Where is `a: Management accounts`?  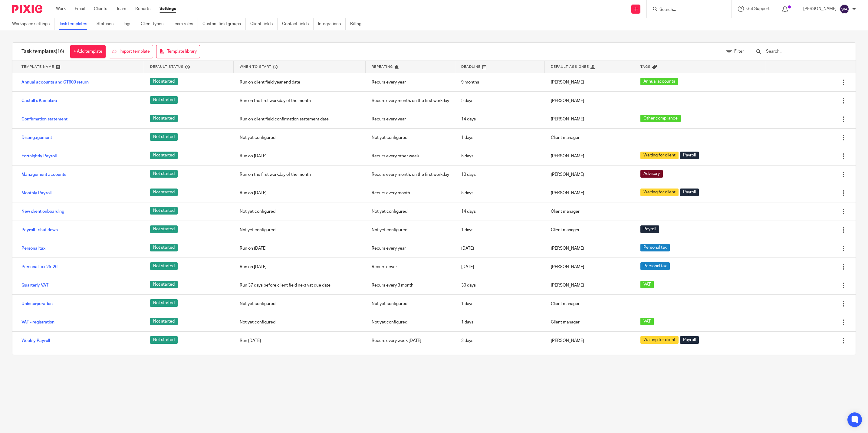 a: Management accounts is located at coordinates (44, 174).